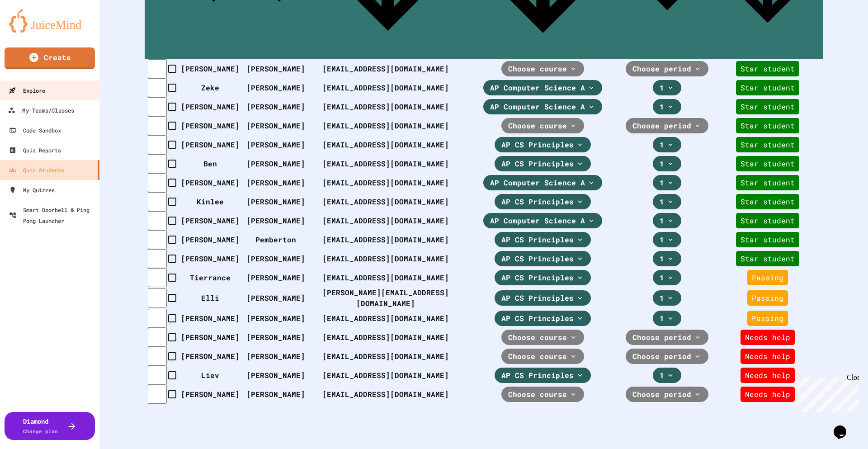 The image size is (868, 449). I want to click on div: Chat with us now!Close, so click(33, 30).